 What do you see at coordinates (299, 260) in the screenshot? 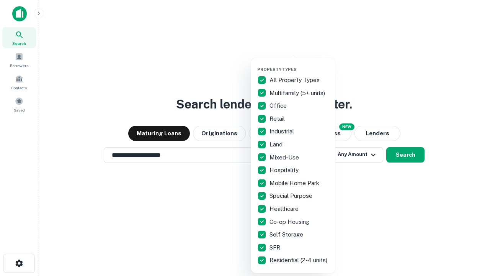
I see `p: Residential (2-4 units)` at bounding box center [299, 260].